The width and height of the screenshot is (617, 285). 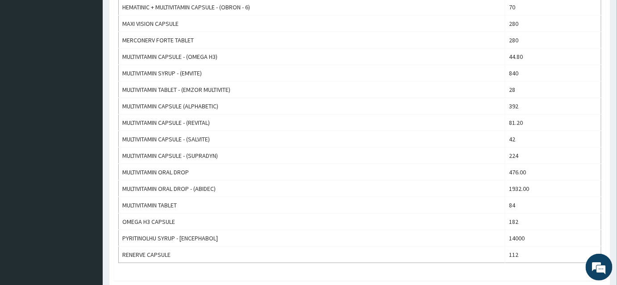 I want to click on span: We're online!, so click(x=87, y=131).